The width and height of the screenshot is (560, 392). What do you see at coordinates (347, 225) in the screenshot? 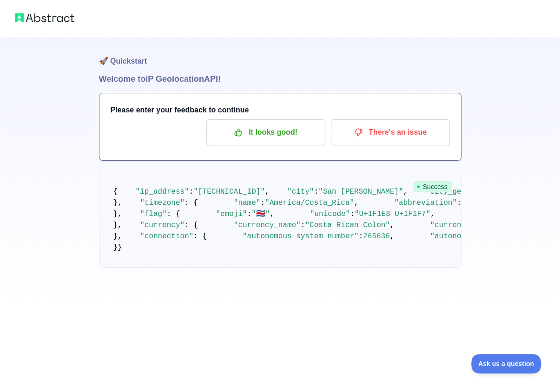
I see `span: "Costa Rican Colon"` at bounding box center [347, 225].